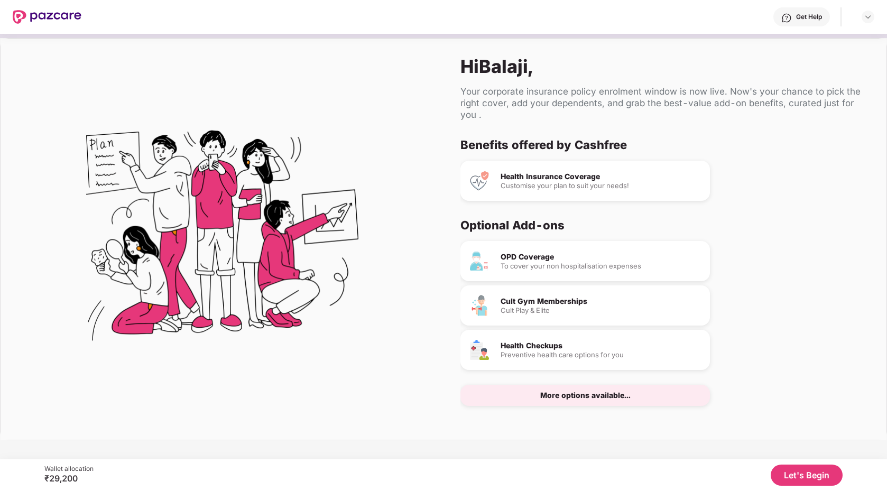  What do you see at coordinates (601, 186) in the screenshot?
I see `div: Customise your plan to suit your needs!` at bounding box center [601, 186].